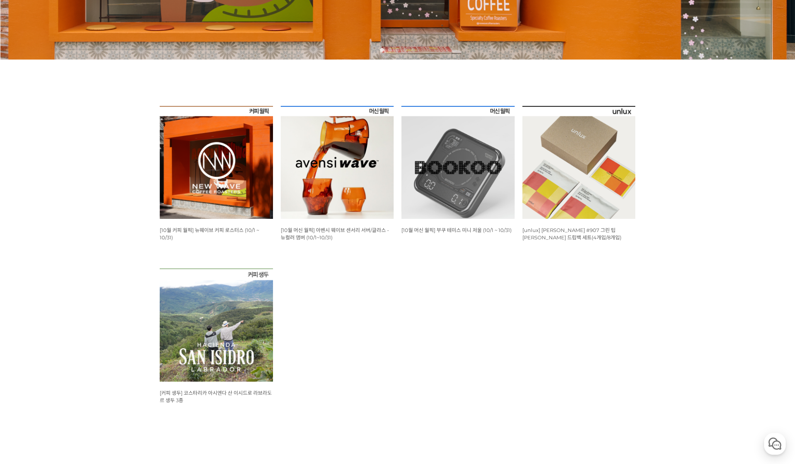 This screenshot has height=464, width=795. I want to click on a: 2, so click(390, 50).